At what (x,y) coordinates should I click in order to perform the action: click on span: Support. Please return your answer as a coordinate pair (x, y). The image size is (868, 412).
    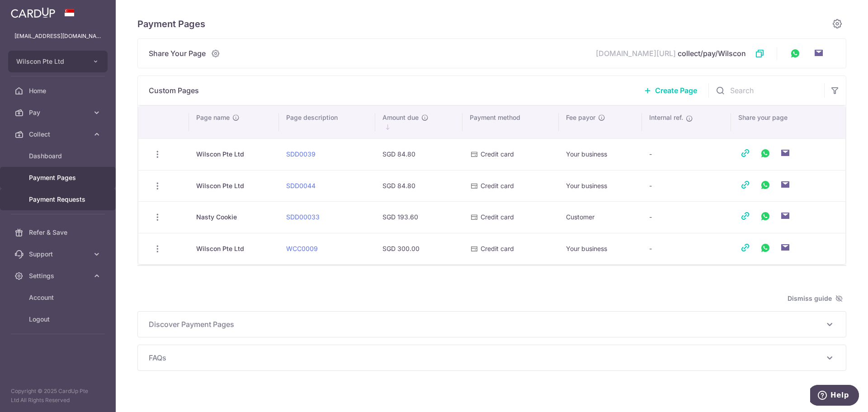
    Looking at the image, I should click on (58, 254).